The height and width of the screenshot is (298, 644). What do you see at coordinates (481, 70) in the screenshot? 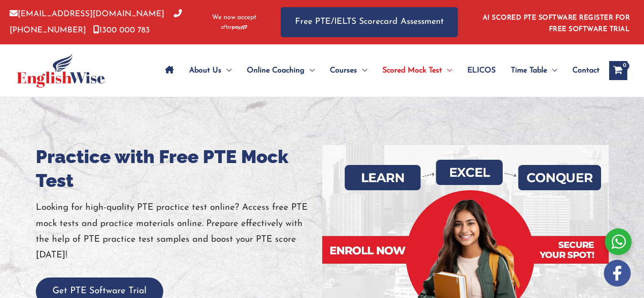
I see `span: ELICOS` at bounding box center [481, 70].